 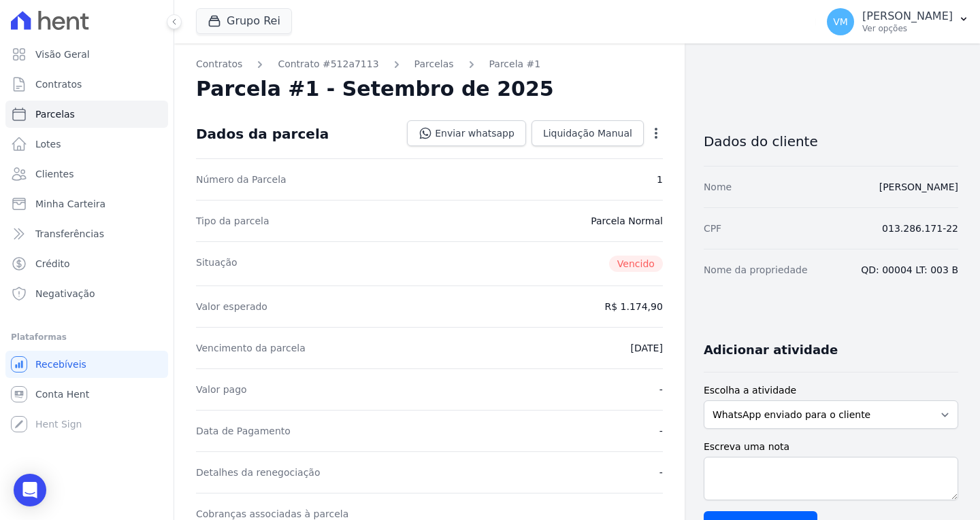 What do you see at coordinates (59, 84) in the screenshot?
I see `span: Contratos` at bounding box center [59, 84].